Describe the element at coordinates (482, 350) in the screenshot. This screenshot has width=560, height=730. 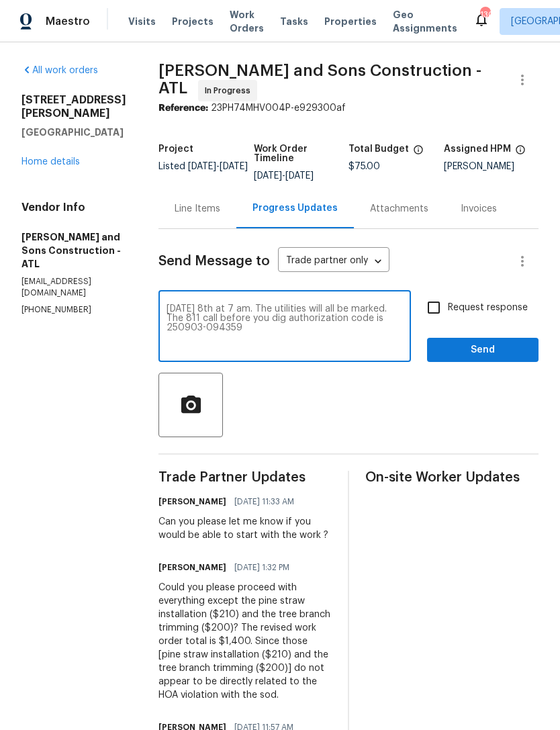
I see `span: Send` at that location.